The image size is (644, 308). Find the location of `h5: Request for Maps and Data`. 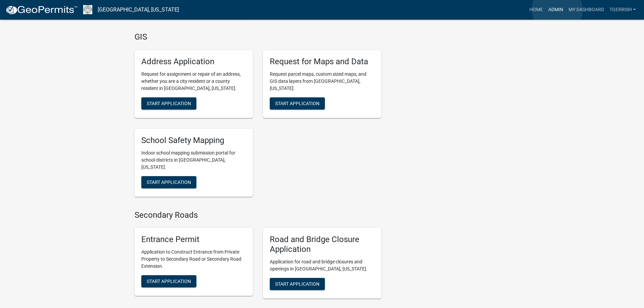

h5: Request for Maps and Data is located at coordinates (322, 61).